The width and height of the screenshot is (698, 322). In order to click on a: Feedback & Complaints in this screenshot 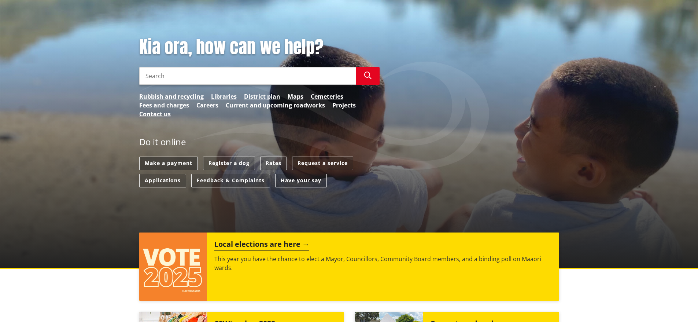, I will do `click(231, 180)`.